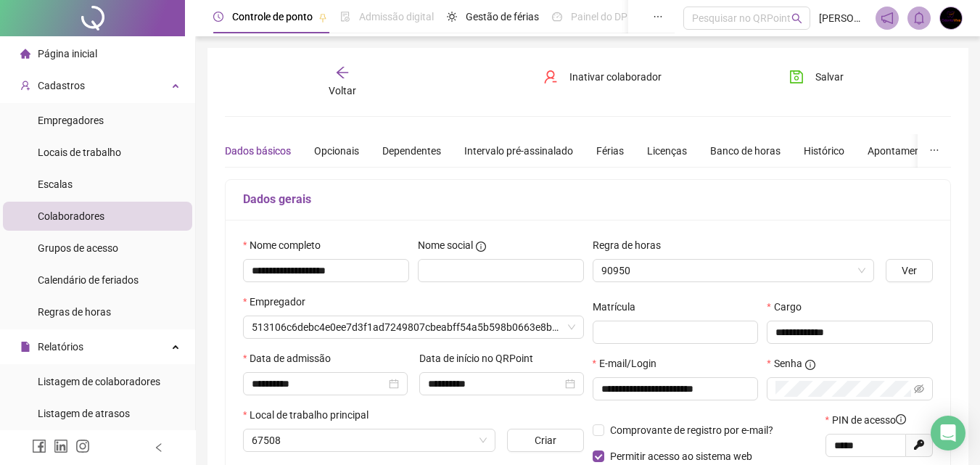 Image resolution: width=980 pixels, height=465 pixels. Describe the element at coordinates (445, 245) in the screenshot. I see `span: Nome social` at that location.